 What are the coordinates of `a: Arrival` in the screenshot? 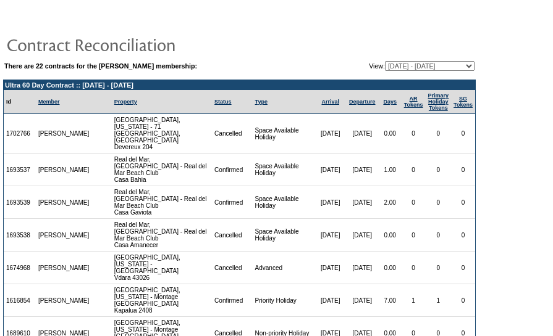 It's located at (330, 102).